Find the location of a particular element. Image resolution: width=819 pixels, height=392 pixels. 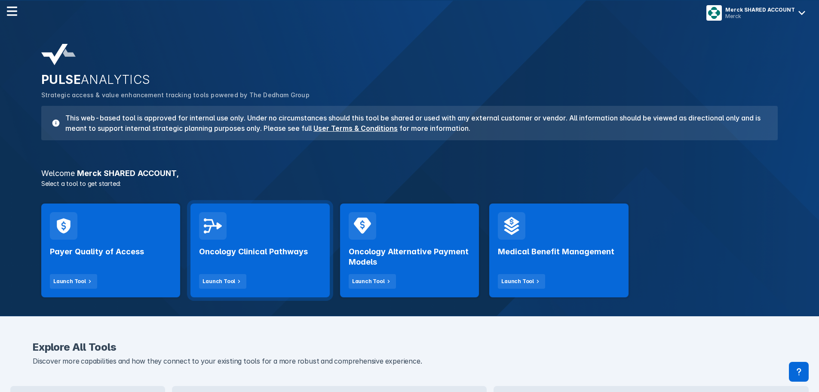

span: ANALYTICS is located at coordinates (116, 80).